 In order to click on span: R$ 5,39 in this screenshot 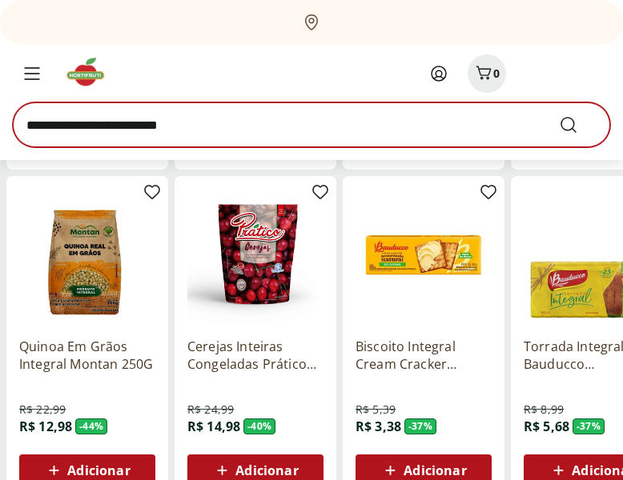, I will do `click(375, 410)`.